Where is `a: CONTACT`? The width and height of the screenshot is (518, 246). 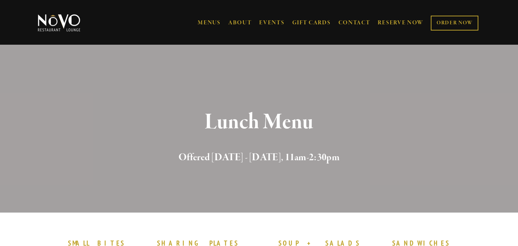
a: CONTACT is located at coordinates (354, 23).